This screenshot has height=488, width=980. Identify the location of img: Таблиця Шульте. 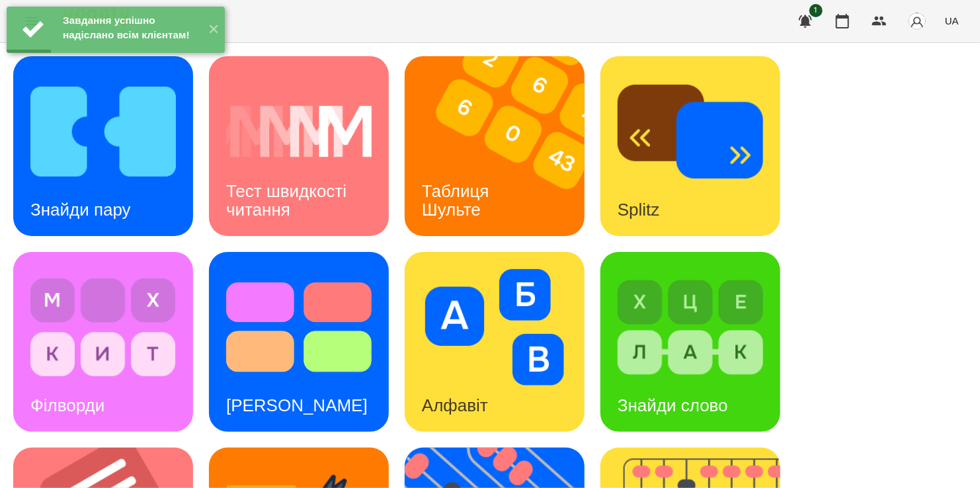
(503, 146).